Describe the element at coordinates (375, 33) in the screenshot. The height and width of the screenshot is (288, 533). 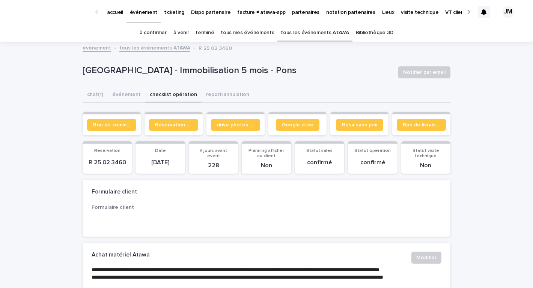
I see `a: Bibliothèque 3D` at that location.